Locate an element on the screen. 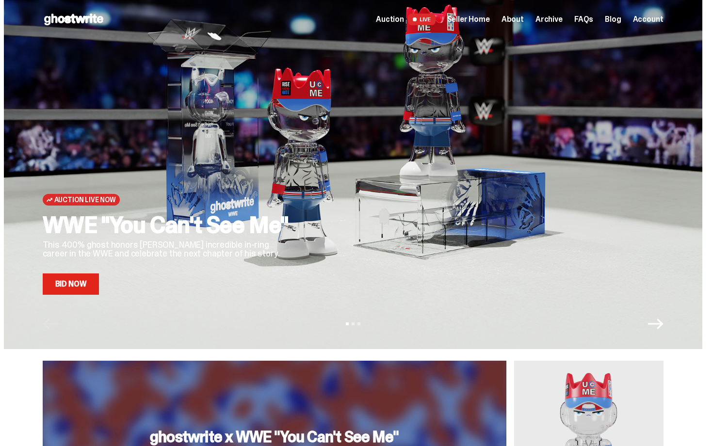  a: Archive is located at coordinates (549, 19).